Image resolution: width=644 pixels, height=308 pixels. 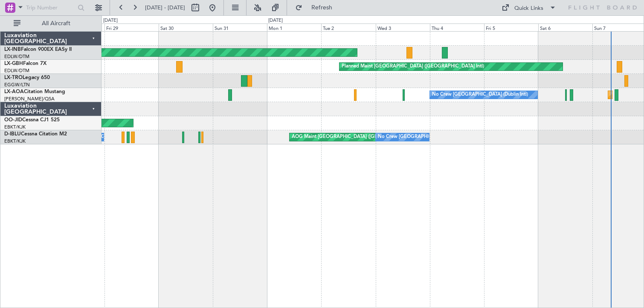 I want to click on div: Sun 31, so click(x=240, y=27).